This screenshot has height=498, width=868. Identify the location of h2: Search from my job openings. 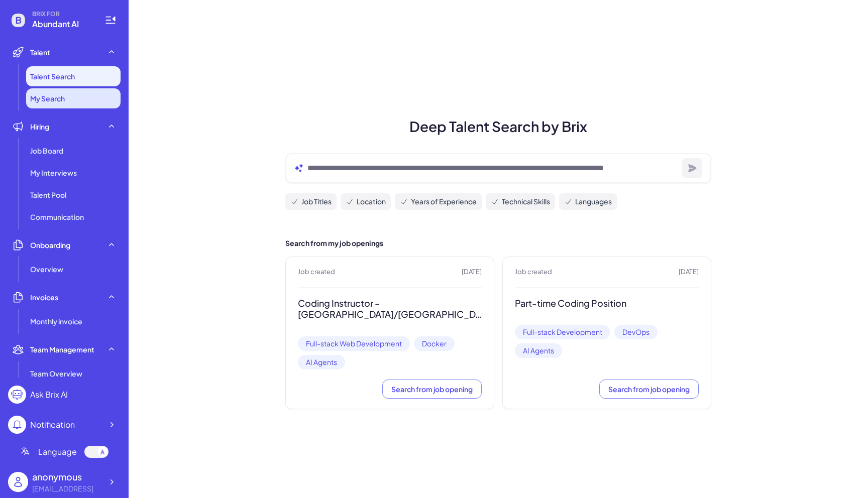
(498, 243).